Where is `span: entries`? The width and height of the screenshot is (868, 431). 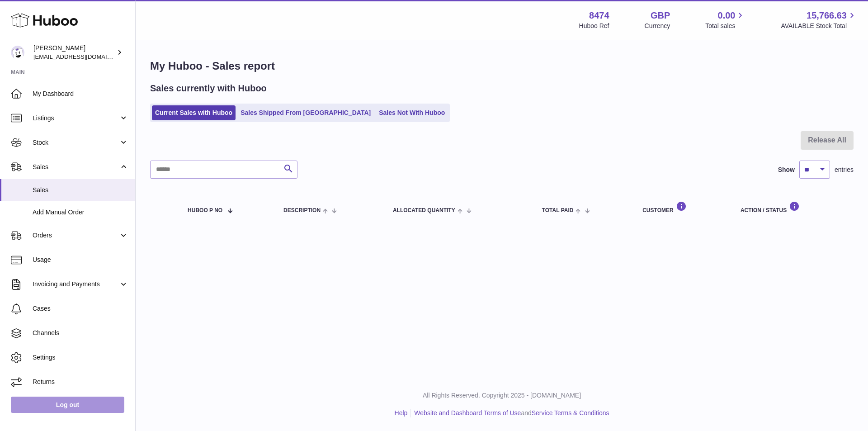
span: entries is located at coordinates (845, 169).